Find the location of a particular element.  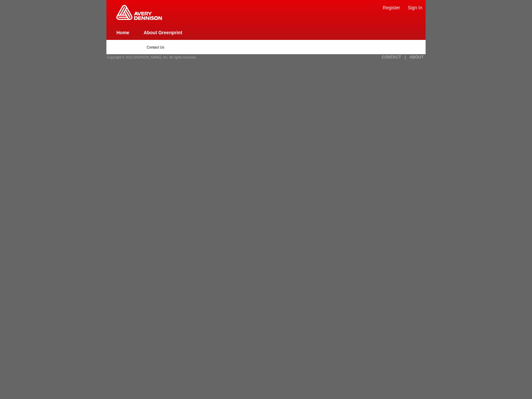

a: Home is located at coordinates (123, 33).